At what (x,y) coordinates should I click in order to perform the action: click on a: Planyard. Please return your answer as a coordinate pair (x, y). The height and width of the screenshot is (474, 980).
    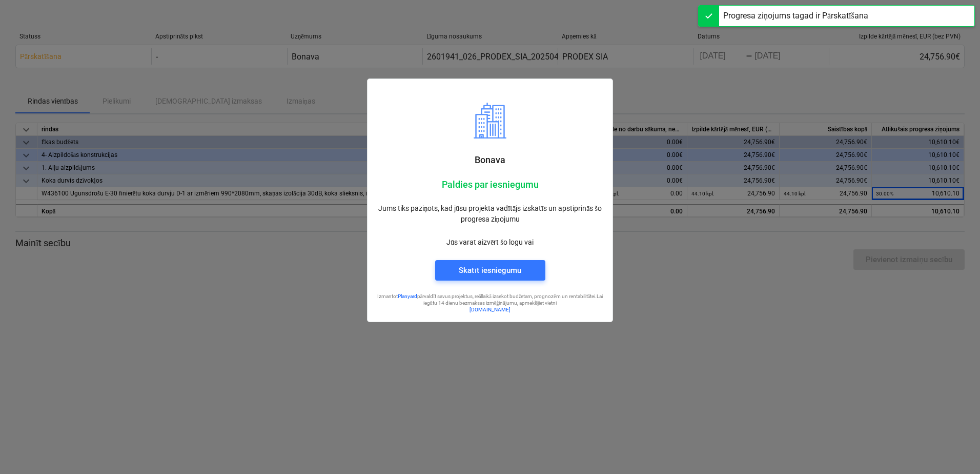
    Looking at the image, I should click on (408, 296).